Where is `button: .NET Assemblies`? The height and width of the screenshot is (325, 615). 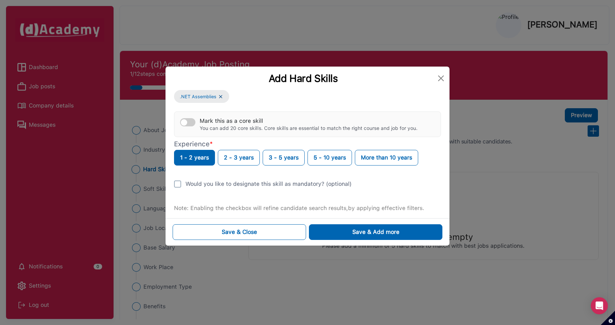 button: .NET Assemblies is located at coordinates (201, 96).